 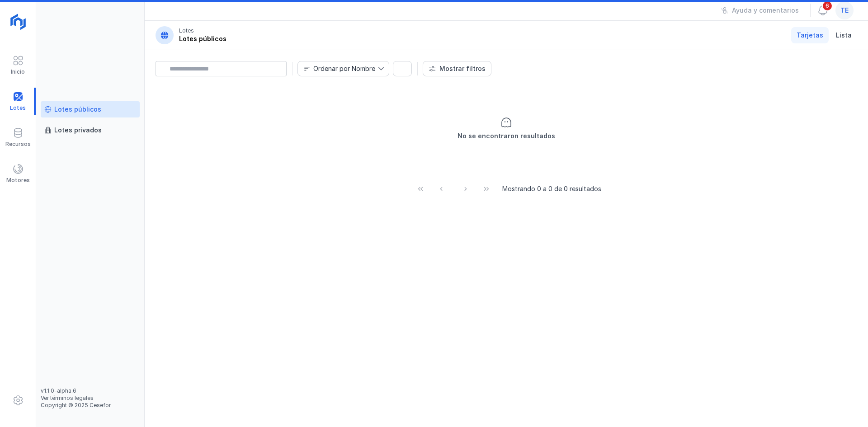 What do you see at coordinates (90, 109) in the screenshot?
I see `a: Lotes públicos` at bounding box center [90, 109].